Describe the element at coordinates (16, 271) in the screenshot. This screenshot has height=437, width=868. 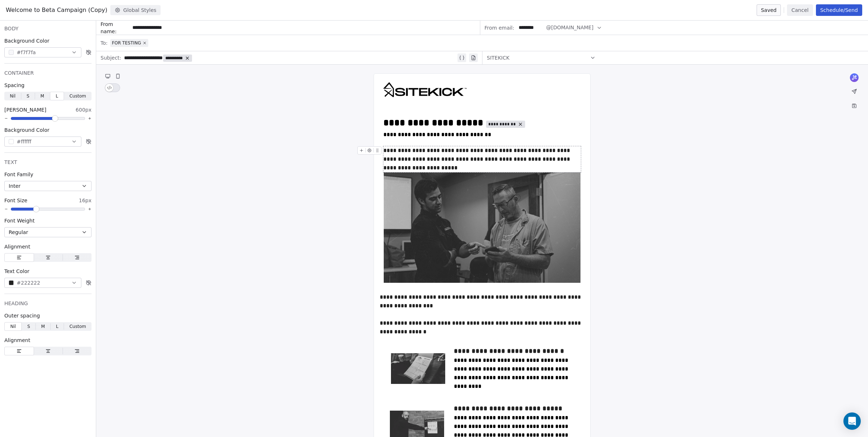
I see `span: Text Color` at that location.